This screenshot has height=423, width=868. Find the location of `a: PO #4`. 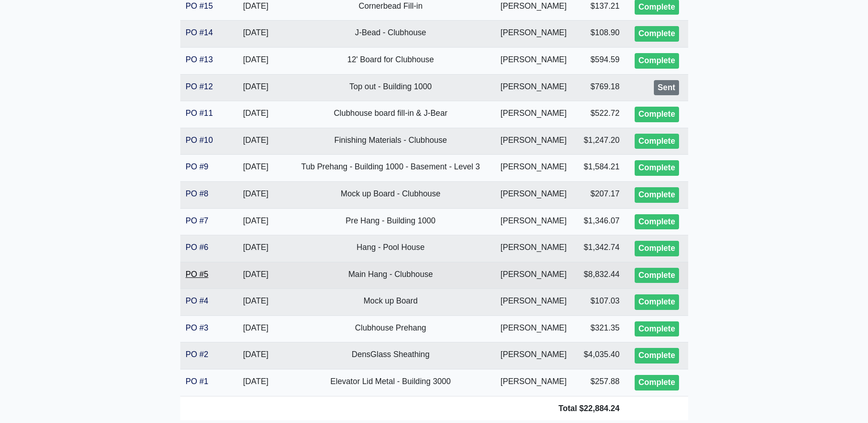

a: PO #4 is located at coordinates (197, 301).